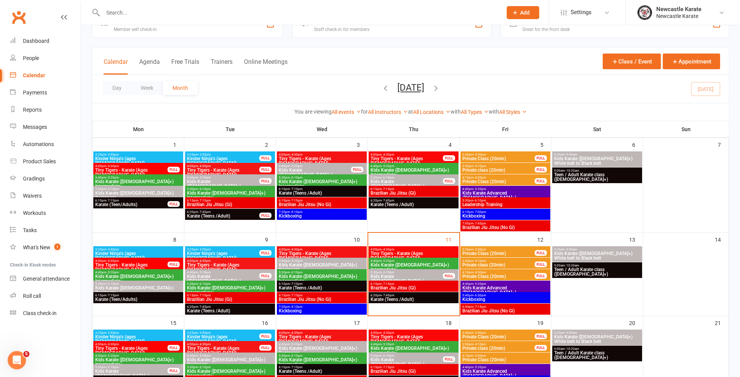 Image resolution: width=740 pixels, height=377 pixels. Describe the element at coordinates (32, 196) in the screenshot. I see `div: Waivers` at that location.